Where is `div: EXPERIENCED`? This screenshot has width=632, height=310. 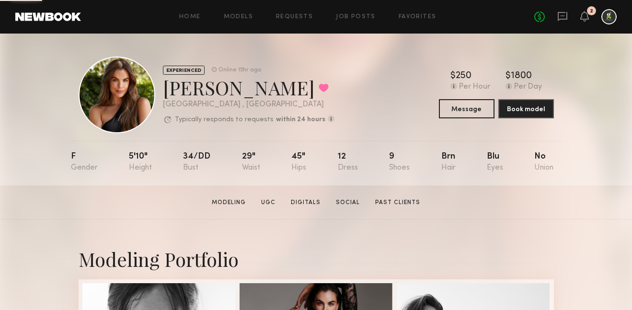
div: EXPERIENCED is located at coordinates (183, 70).